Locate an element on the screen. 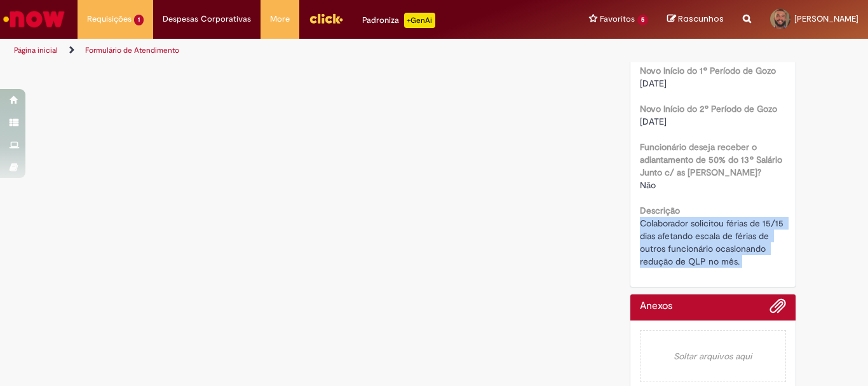 This screenshot has width=868, height=386. span: Requisições is located at coordinates (109, 19).